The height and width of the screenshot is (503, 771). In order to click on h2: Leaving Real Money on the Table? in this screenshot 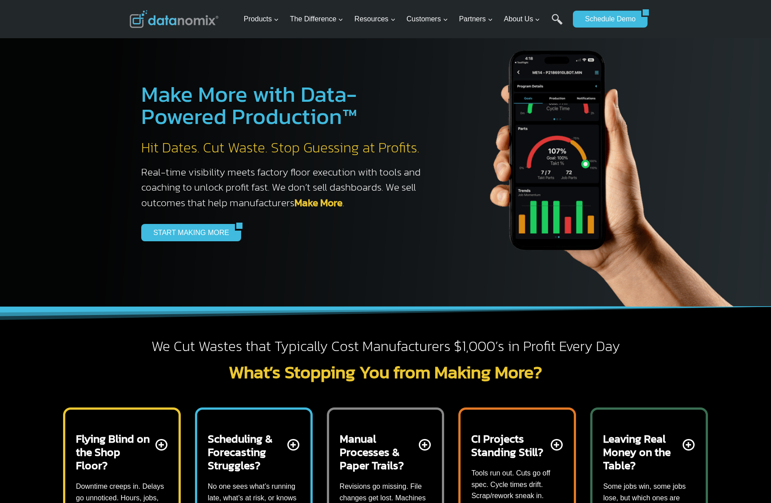, I will do `click(642, 452)`.